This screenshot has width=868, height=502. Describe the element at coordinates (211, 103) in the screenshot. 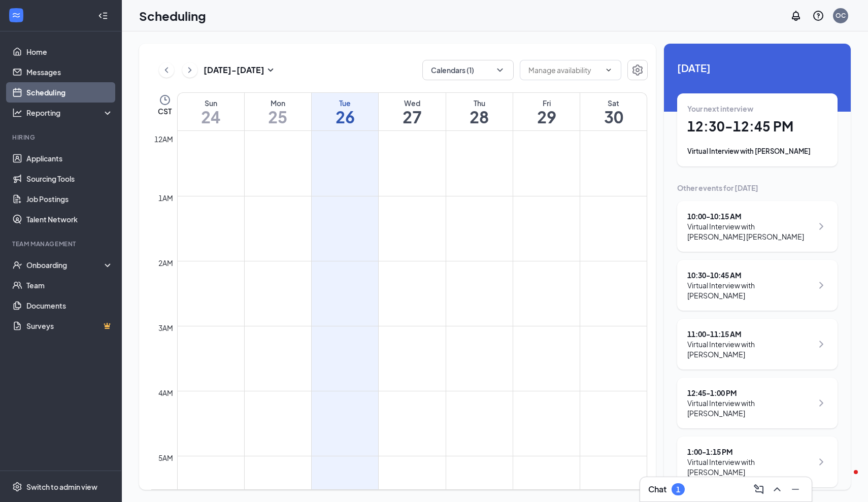

I see `div: Sun` at that location.